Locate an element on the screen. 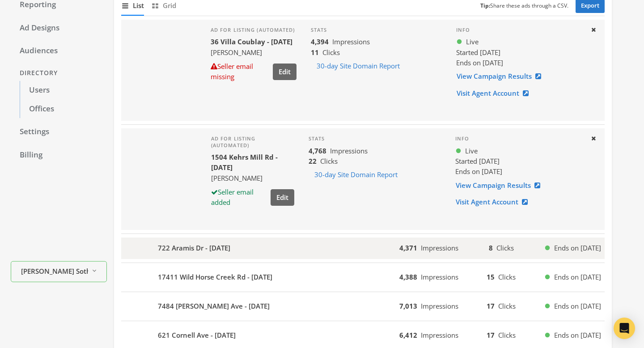  div: Directory is located at coordinates (59, 73).